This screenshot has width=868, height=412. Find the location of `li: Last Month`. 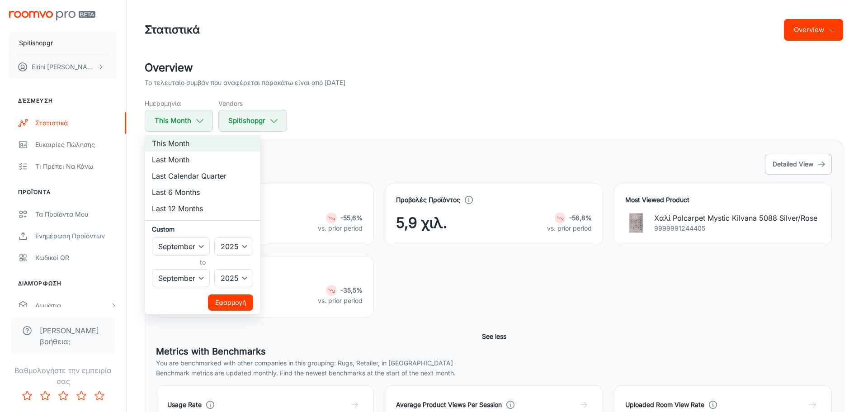

li: Last Month is located at coordinates (203, 160).